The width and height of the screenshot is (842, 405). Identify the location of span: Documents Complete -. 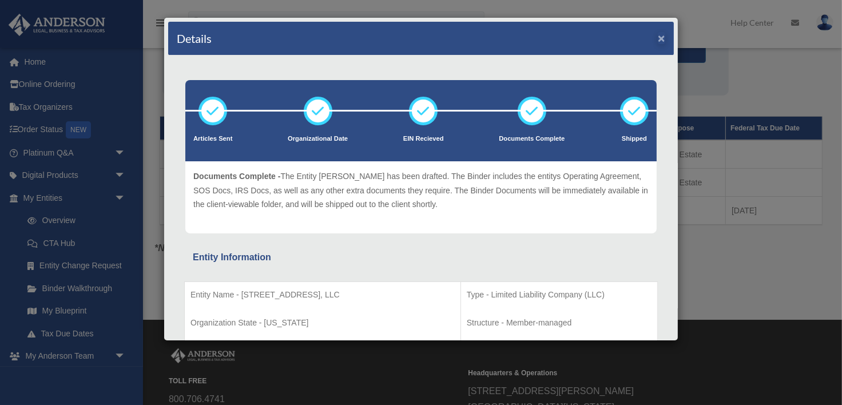
(237, 176).